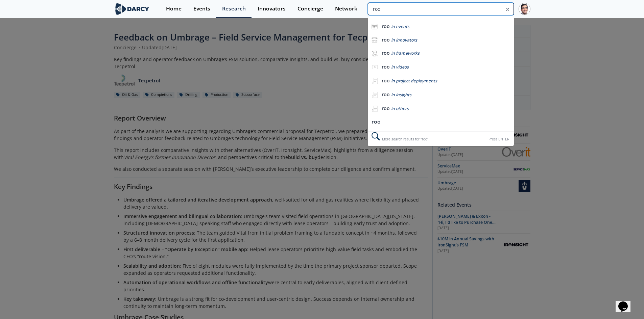 The height and width of the screenshot is (319, 644). I want to click on li: roo, so click(440, 122).